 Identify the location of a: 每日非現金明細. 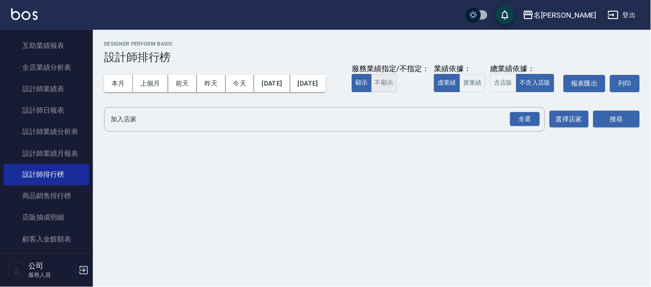
(46, 261).